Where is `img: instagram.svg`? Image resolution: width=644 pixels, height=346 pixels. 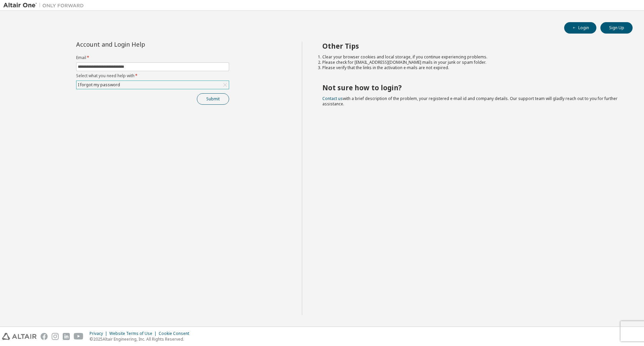 img: instagram.svg is located at coordinates (55, 337).